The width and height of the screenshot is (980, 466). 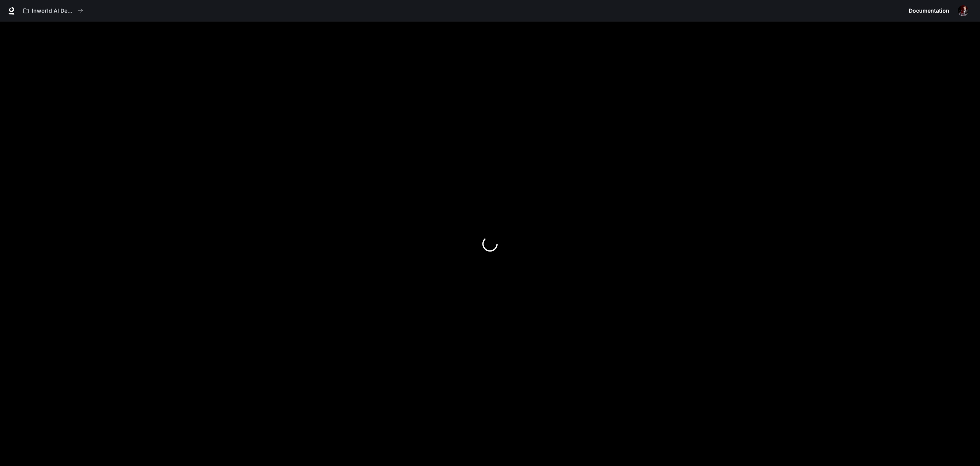 I want to click on p: Inworld AI Demos, so click(x=53, y=11).